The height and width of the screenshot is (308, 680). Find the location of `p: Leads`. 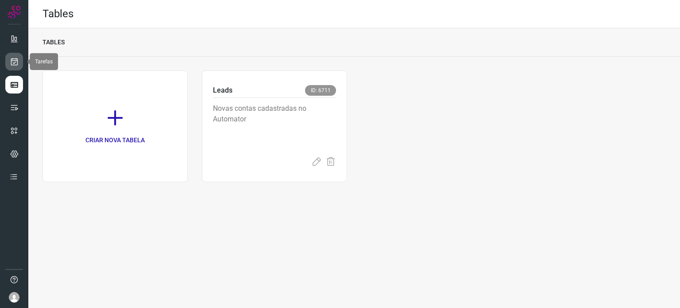

p: Leads is located at coordinates (223, 90).